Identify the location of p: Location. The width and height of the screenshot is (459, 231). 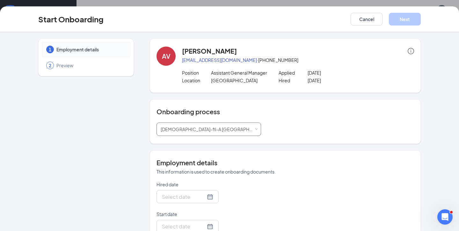
(197, 80).